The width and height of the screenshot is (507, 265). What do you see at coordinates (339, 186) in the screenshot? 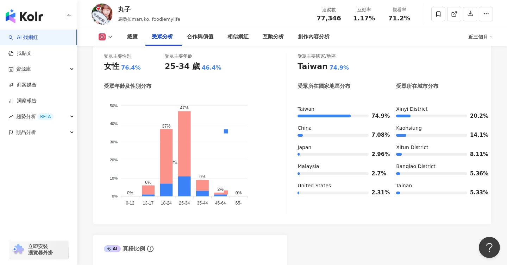
I see `div: United States` at bounding box center [339, 186].